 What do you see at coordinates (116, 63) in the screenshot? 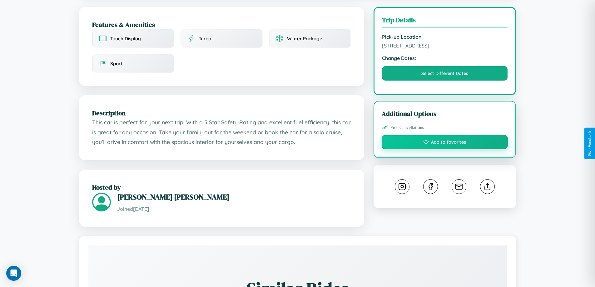
I see `span: Sport` at bounding box center [116, 63].